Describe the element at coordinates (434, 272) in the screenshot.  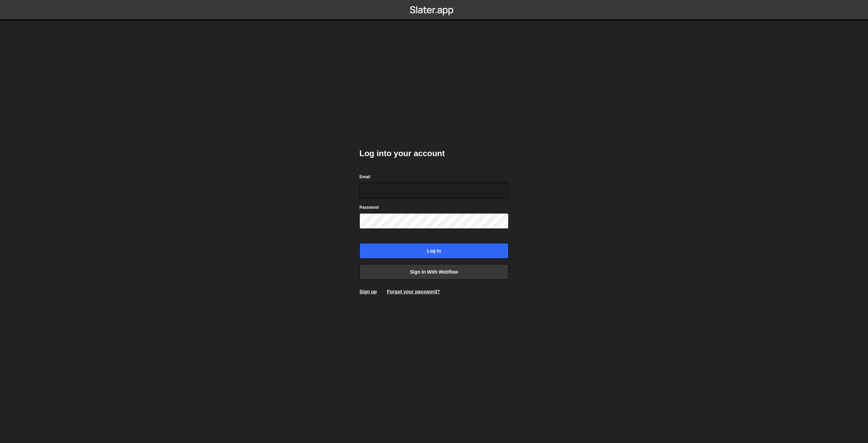
I see `a: Sign in with Webflow` at that location.